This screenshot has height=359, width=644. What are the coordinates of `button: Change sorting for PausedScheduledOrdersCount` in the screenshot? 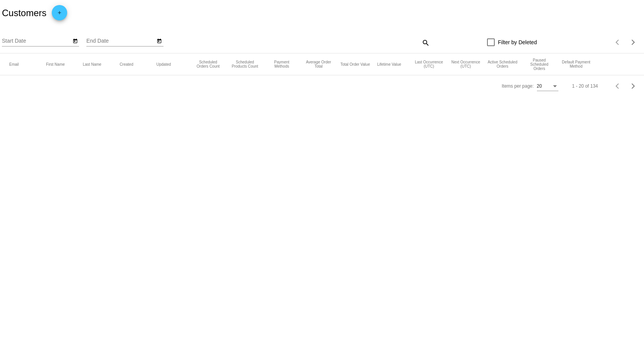 It's located at (539, 64).